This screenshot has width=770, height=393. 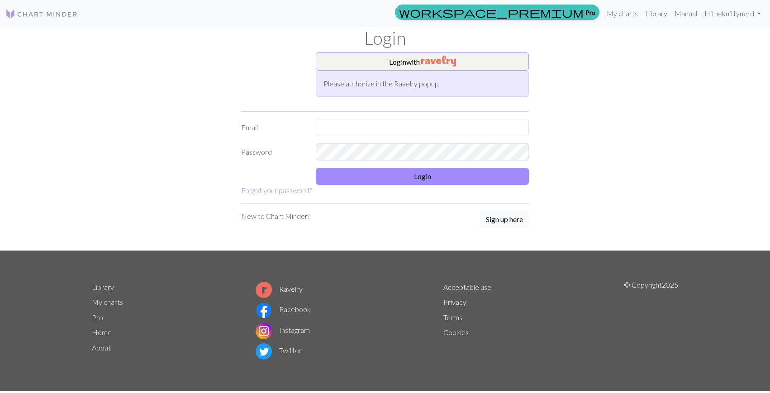 I want to click on a: Manual, so click(x=685, y=14).